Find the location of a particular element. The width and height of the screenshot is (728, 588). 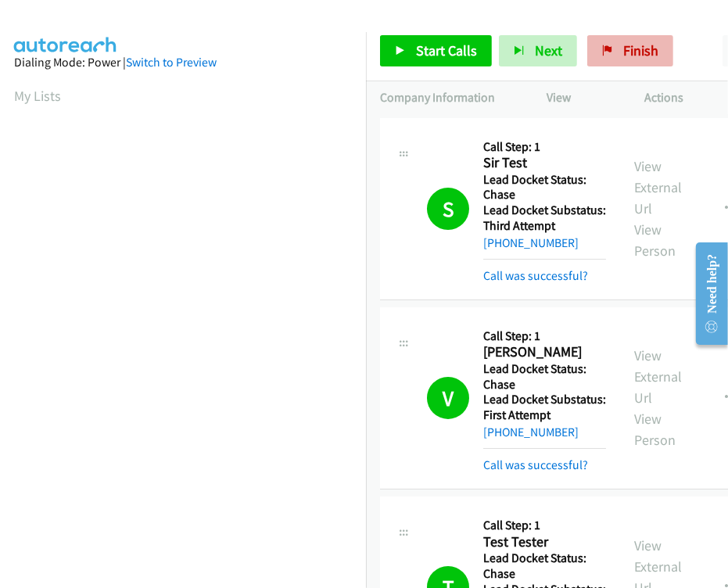

p: View is located at coordinates (582, 98).